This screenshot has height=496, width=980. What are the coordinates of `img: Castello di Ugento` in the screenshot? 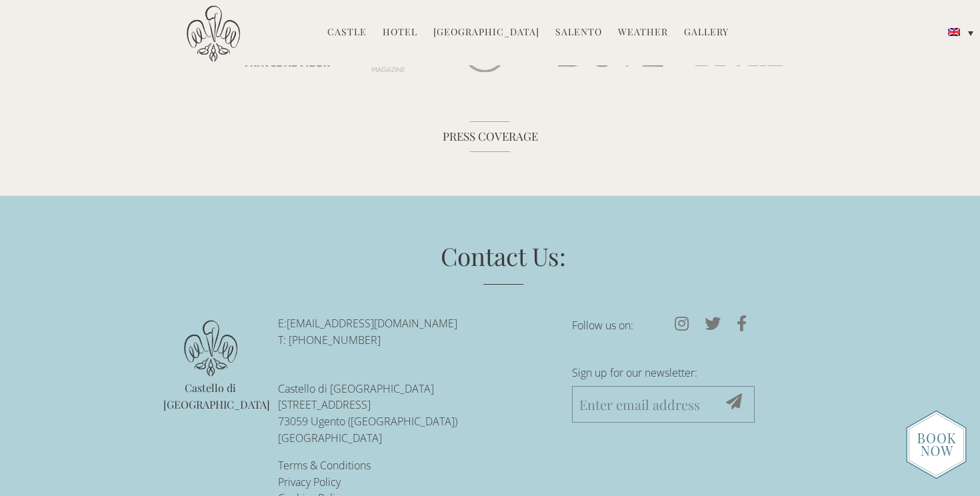 It's located at (213, 33).